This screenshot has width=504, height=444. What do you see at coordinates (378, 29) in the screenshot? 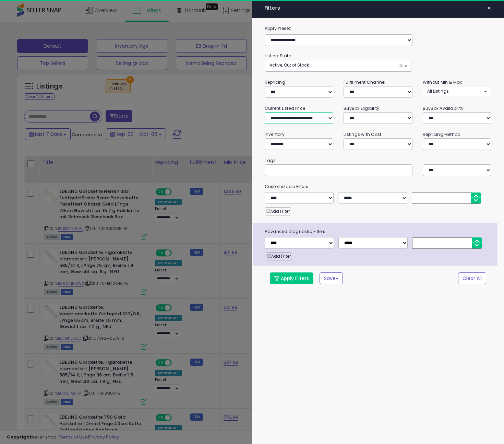
I see `label: Apply Preset:` at bounding box center [378, 29].